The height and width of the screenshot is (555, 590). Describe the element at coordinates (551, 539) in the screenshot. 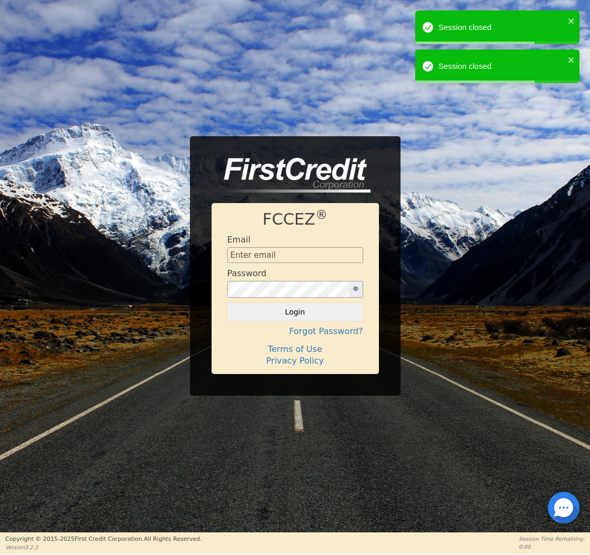

I see `p: Session Time Remaining:` at that location.